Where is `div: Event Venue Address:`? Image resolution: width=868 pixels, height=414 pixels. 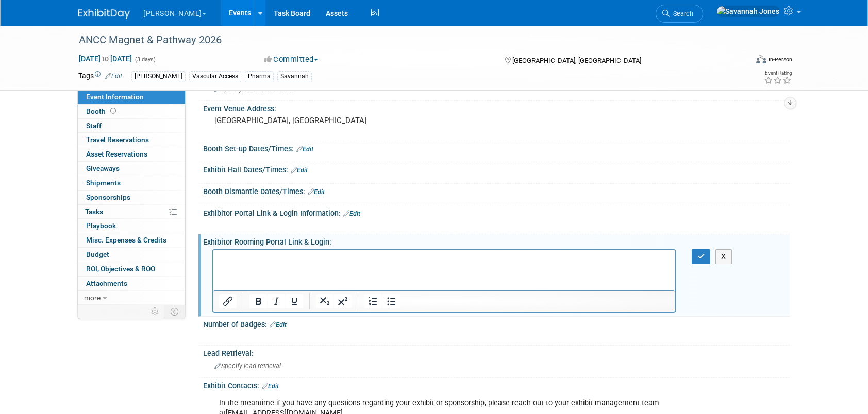 div: Event Venue Address: is located at coordinates (496, 107).